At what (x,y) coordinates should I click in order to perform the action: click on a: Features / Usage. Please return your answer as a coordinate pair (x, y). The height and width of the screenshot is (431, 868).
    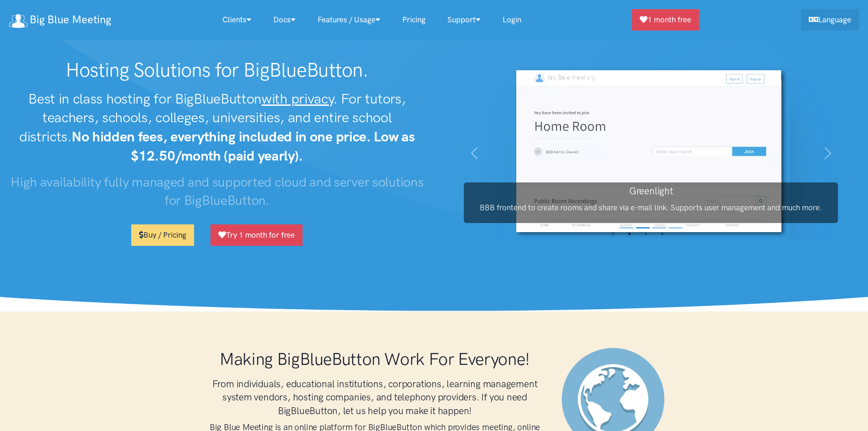
    Looking at the image, I should click on (349, 20).